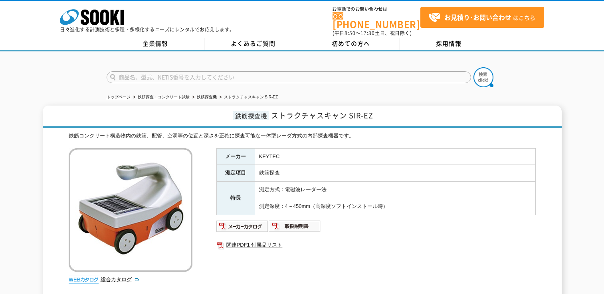 The image size is (604, 294). What do you see at coordinates (351, 44) in the screenshot?
I see `a: 初めての方へ` at bounding box center [351, 44].